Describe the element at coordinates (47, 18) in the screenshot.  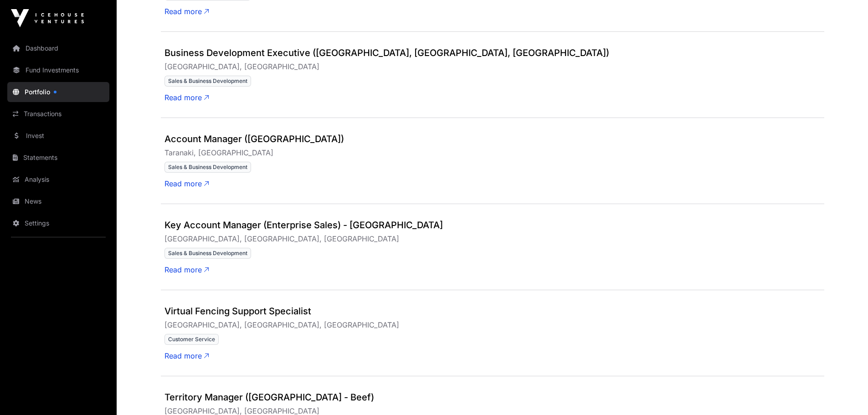
I see `img: Icehouse Ventures Logo` at that location.